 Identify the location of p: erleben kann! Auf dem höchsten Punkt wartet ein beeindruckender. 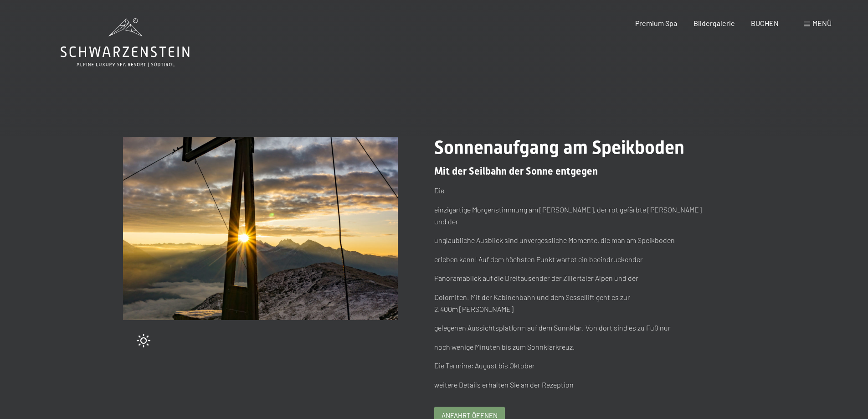
(572, 259).